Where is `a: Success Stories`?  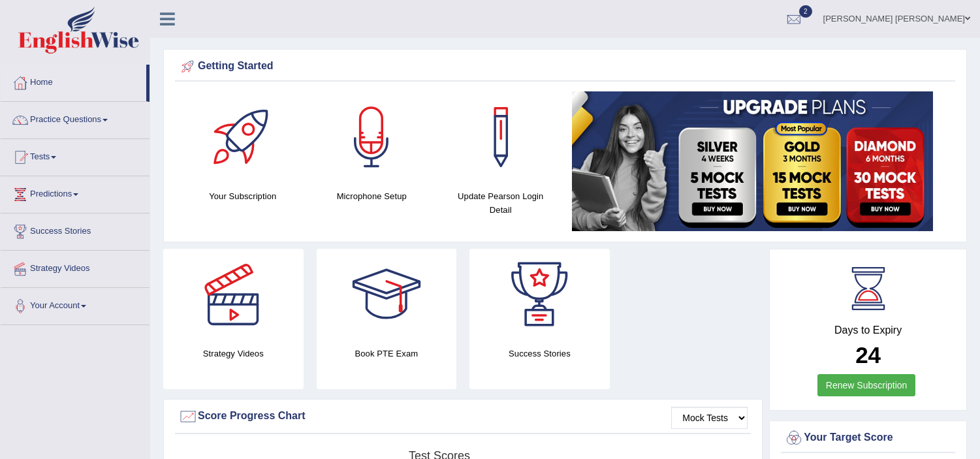 a: Success Stories is located at coordinates (75, 230).